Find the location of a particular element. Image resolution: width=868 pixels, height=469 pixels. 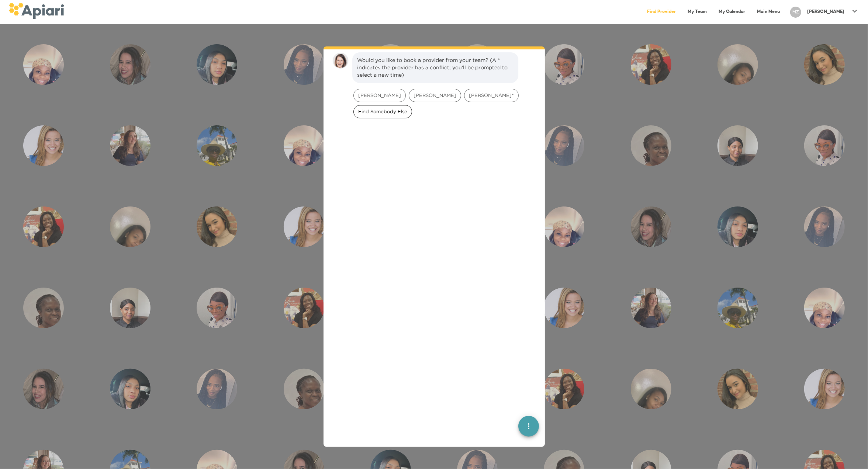

div: Would you like to book a provider from your team? (A * indicates the provider has a conflict; you... is located at coordinates (435, 67).